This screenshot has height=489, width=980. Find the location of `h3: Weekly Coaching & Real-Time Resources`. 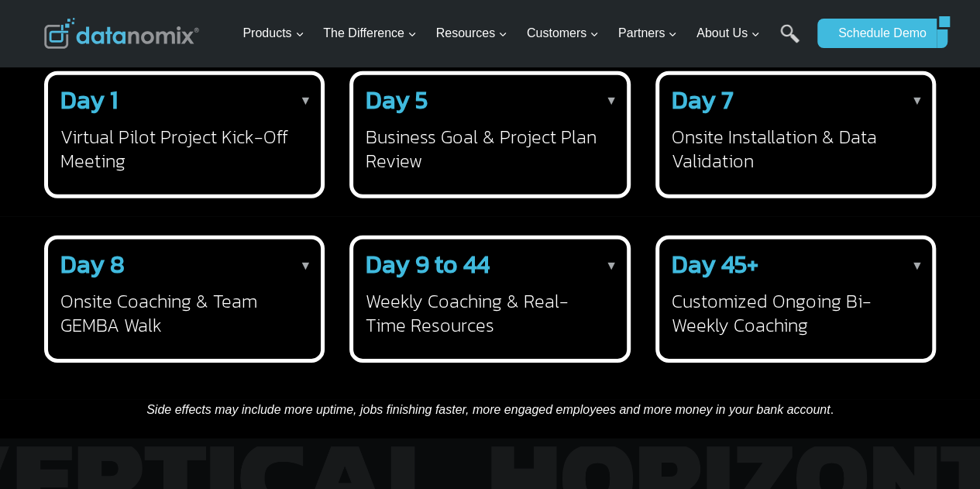

h3: Weekly Coaching & Real-Time Resources is located at coordinates (486, 313).